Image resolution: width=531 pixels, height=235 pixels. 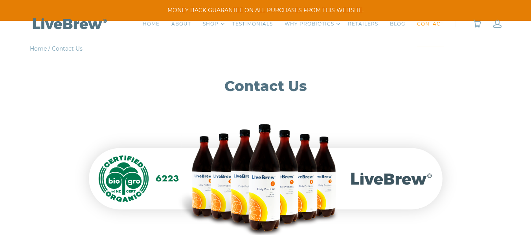 What do you see at coordinates (211, 24) in the screenshot?
I see `a: SHOP` at bounding box center [211, 24].